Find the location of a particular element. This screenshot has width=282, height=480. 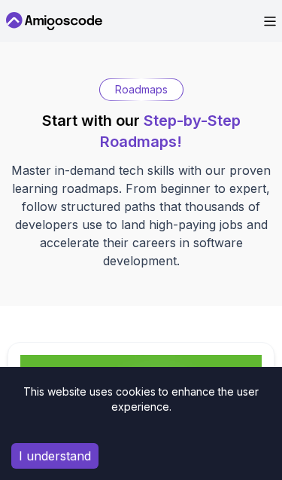

p: Master in-demand tech skills with our proven learning roadmaps. From beginner to expert, follow s... is located at coordinates (141, 215).